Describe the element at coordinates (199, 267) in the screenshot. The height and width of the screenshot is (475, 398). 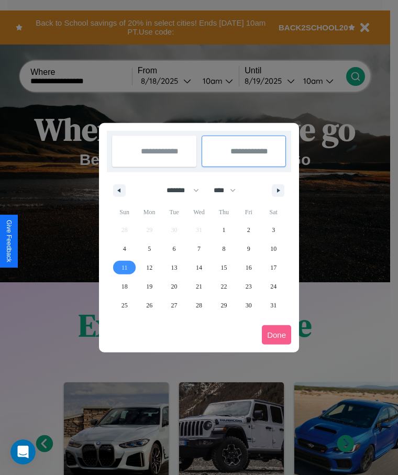
I see `span: 14` at that location.